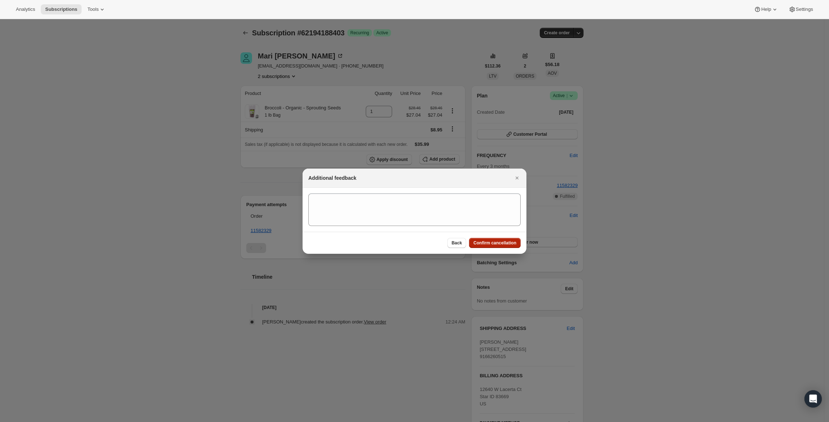  I want to click on span: Help, so click(766, 9).